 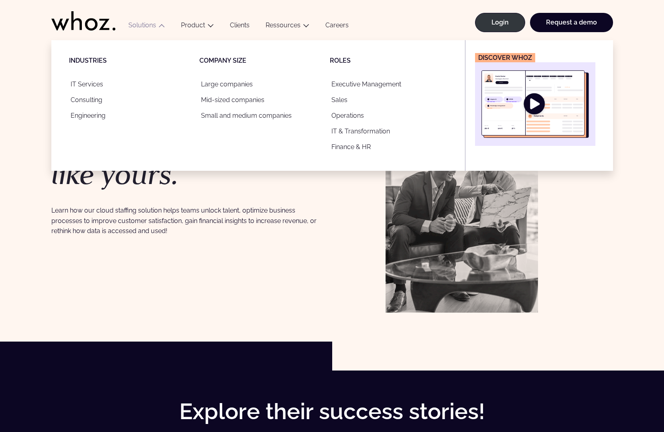 What do you see at coordinates (337, 26) in the screenshot?
I see `a: Careers` at bounding box center [337, 26].